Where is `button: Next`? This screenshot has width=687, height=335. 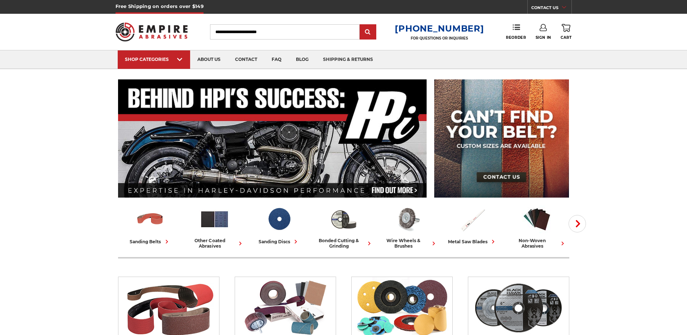
button: Next is located at coordinates (577, 223).